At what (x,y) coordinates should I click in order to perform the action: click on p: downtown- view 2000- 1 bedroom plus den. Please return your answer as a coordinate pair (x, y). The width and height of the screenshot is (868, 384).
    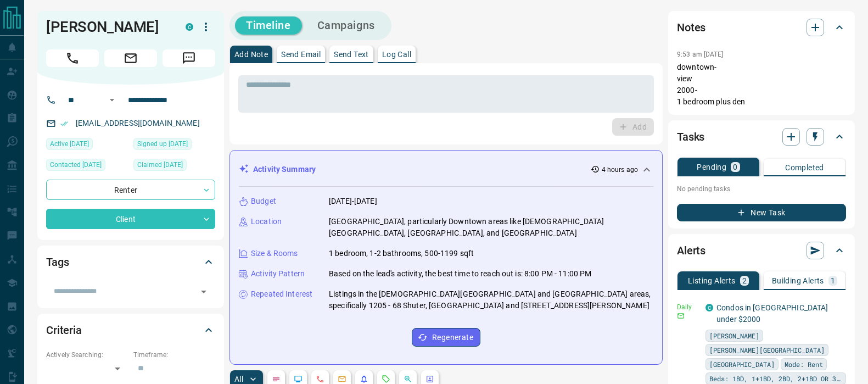
    Looking at the image, I should click on (761, 85).